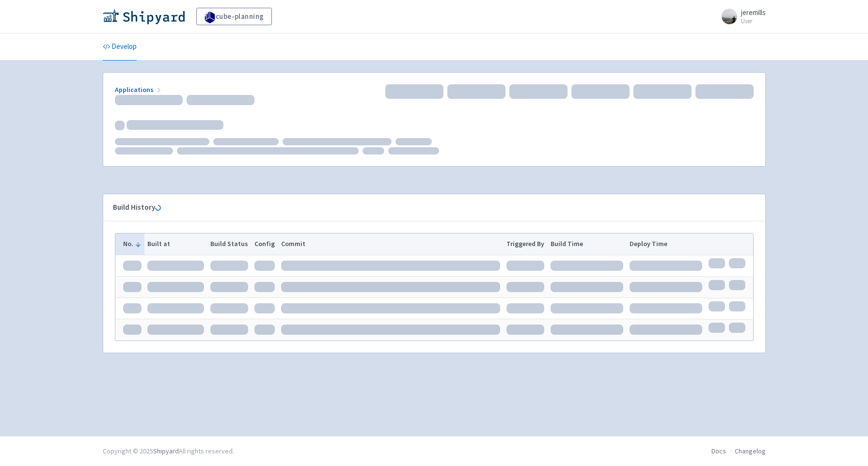 The height and width of the screenshot is (466, 868). I want to click on a: jeremills User, so click(741, 16).